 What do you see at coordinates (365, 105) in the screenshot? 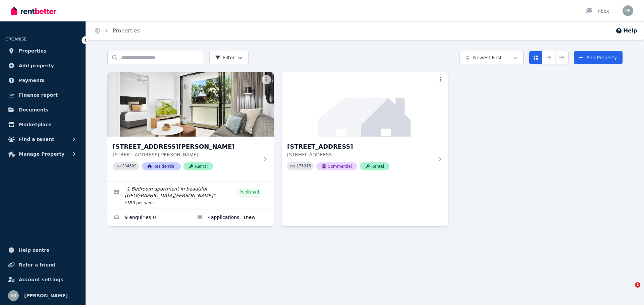
I see `img: 7/17 Liuzzi Street, Pialba` at bounding box center [365, 105].